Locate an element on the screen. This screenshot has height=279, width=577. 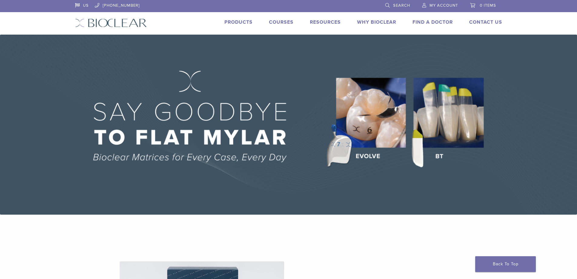
a: Products is located at coordinates (239, 22).